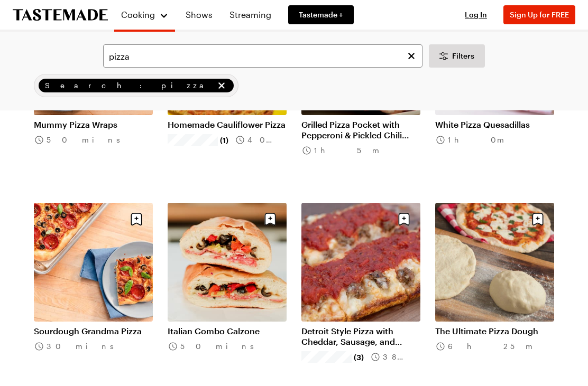 The width and height of the screenshot is (588, 386). I want to click on button: Log In, so click(476, 15).